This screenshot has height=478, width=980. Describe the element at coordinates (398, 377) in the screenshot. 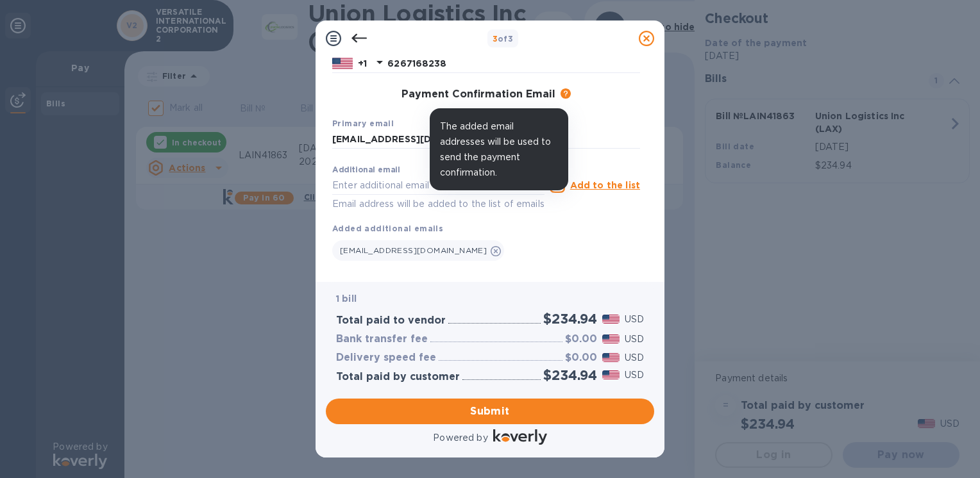

I see `h3: Total paid by customer` at that location.